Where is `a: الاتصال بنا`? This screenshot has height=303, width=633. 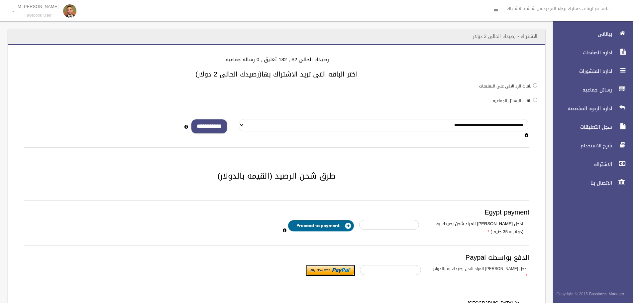 a: الاتصال بنا is located at coordinates (590, 183).